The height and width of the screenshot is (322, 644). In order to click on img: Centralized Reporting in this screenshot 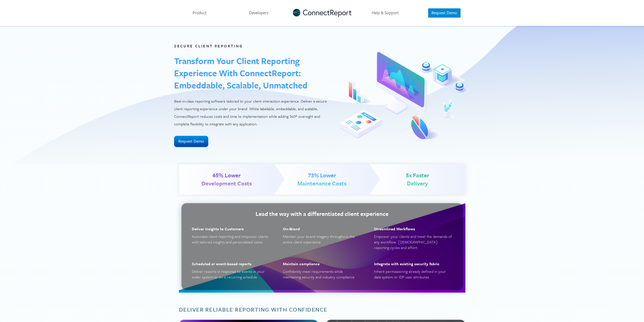, I will do `click(405, 95)`.